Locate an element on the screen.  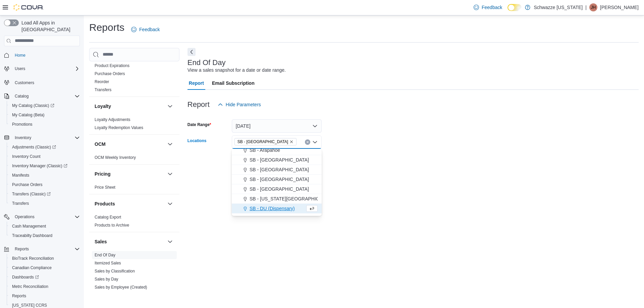
a: Sales by Day is located at coordinates (106, 280).